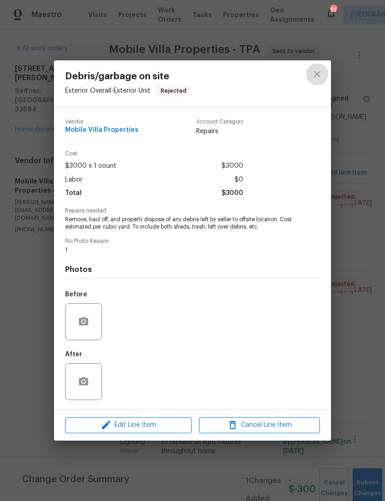 This screenshot has height=501, width=385. What do you see at coordinates (73, 193) in the screenshot?
I see `span: Total` at bounding box center [73, 193].